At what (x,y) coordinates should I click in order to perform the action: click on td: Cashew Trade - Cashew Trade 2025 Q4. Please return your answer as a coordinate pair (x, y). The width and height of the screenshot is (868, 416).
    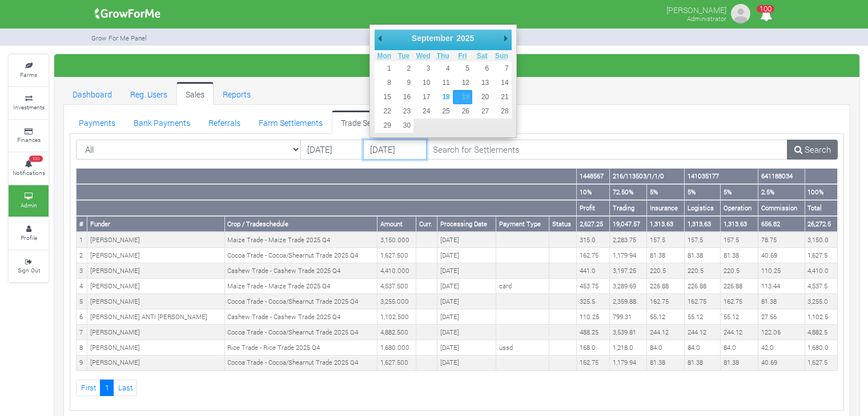
    Looking at the image, I should click on (300, 271).